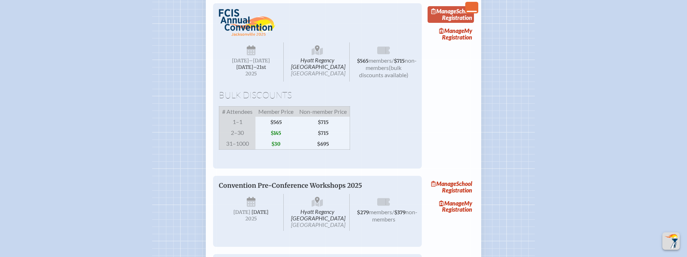 This screenshot has height=257, width=687. Describe the element at coordinates (671, 241) in the screenshot. I see `img: To the top` at that location.